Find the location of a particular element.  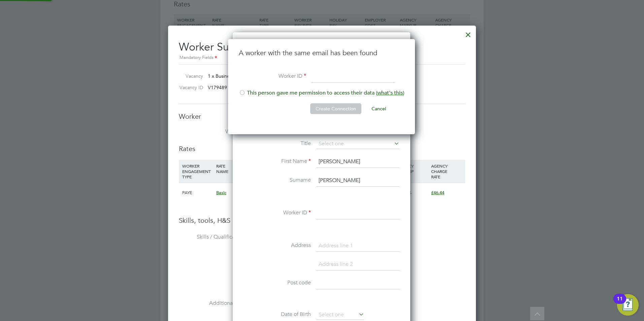

h2: Worker Submission is located at coordinates (322, 48).